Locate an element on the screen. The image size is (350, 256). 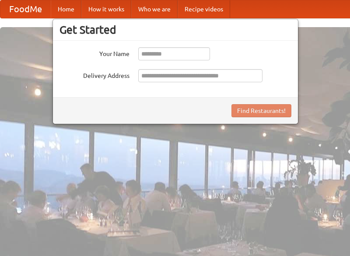
a: Who we are is located at coordinates (154, 9).